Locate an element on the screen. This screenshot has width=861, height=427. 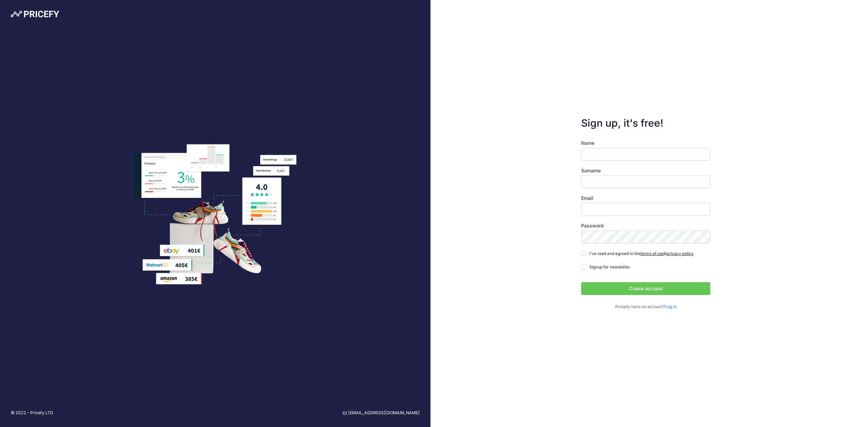
a: terms of use is located at coordinates (652, 254).